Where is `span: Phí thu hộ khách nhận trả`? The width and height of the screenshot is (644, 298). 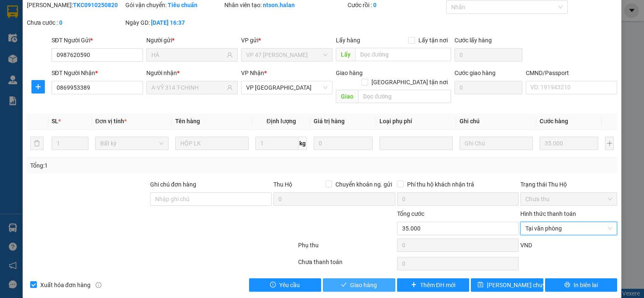
span: Phí thu hộ khách nhận trả is located at coordinates (441, 184).